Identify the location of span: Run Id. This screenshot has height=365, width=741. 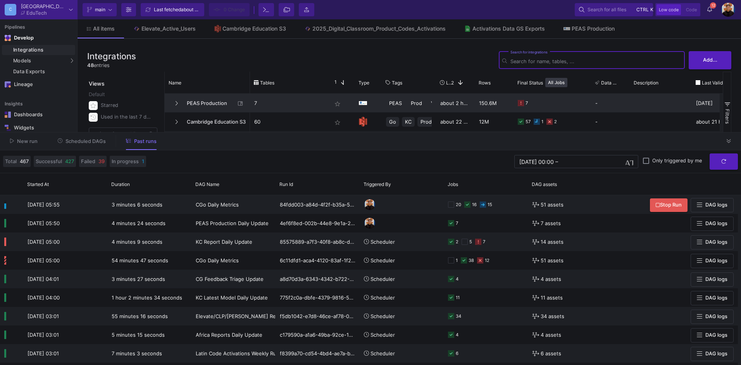
(286, 184).